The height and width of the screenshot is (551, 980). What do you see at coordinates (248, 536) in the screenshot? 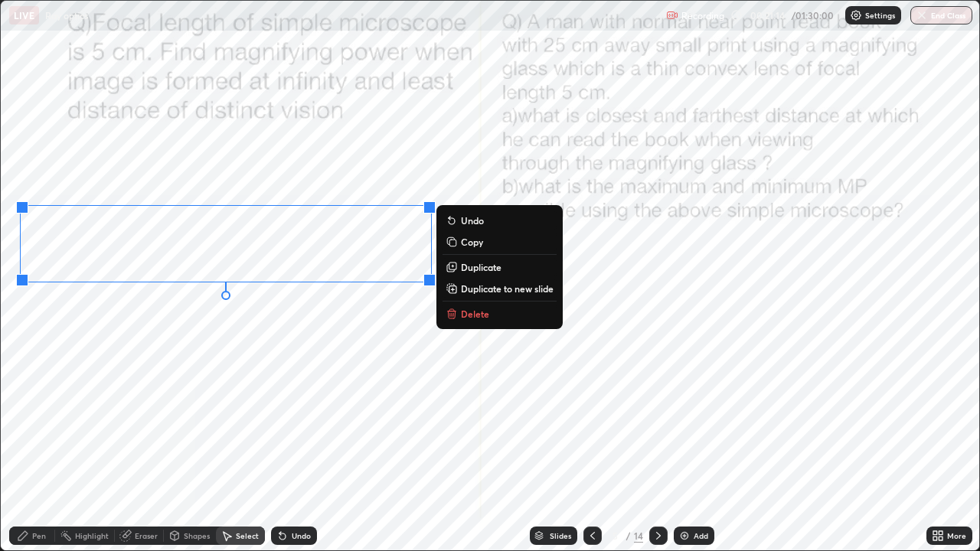
I see `div: Select` at bounding box center [248, 536].